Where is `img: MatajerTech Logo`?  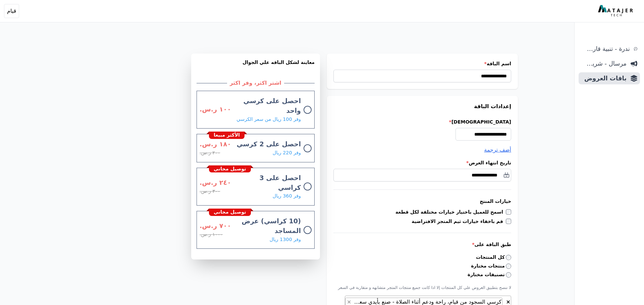
img: MatajerTech Logo is located at coordinates (616, 11).